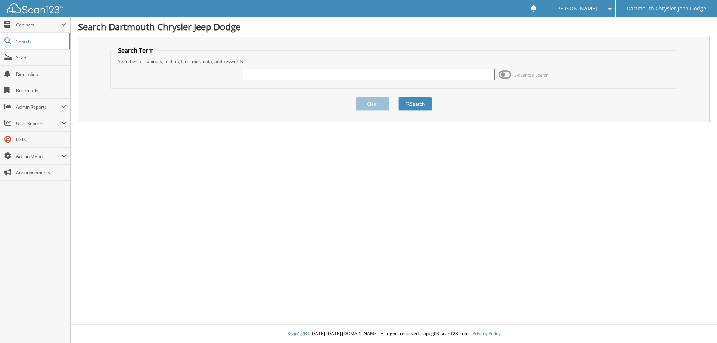 This screenshot has width=717, height=343. What do you see at coordinates (532, 75) in the screenshot?
I see `span: Advanced Search` at bounding box center [532, 75].